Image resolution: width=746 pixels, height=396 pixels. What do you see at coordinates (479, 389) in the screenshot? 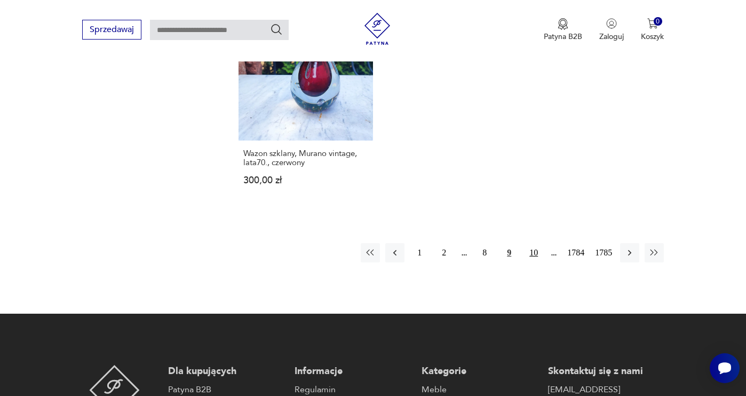
I see `a: Meble` at bounding box center [479, 389].